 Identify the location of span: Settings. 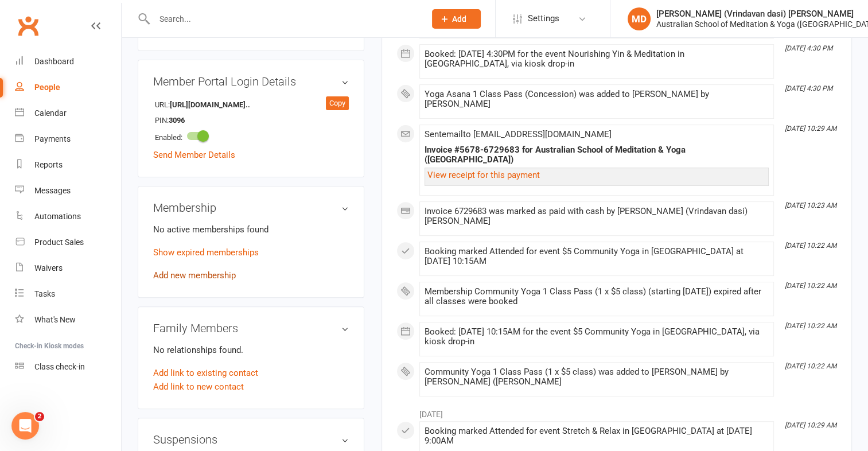
(543, 18).